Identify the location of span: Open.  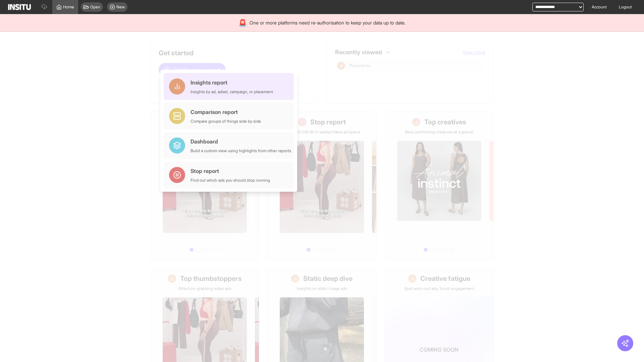
(95, 7).